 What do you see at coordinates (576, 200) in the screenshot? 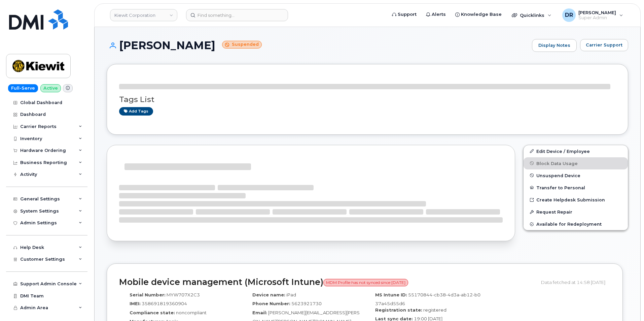
I see `a: Create Helpdesk Submission` at bounding box center [576, 200].